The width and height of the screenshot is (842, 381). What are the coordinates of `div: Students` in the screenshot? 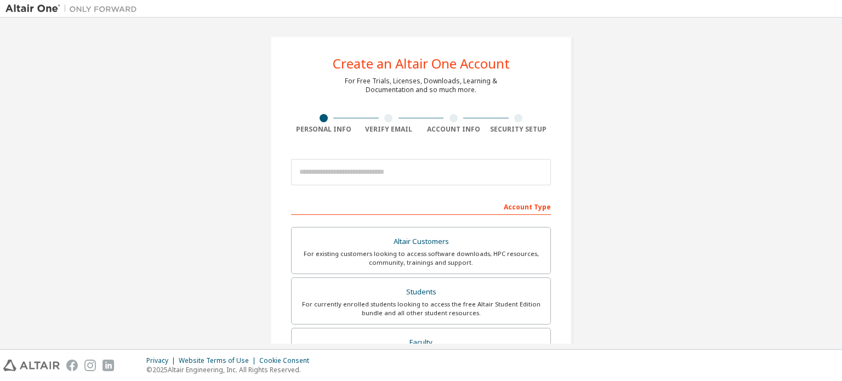 It's located at (421, 292).